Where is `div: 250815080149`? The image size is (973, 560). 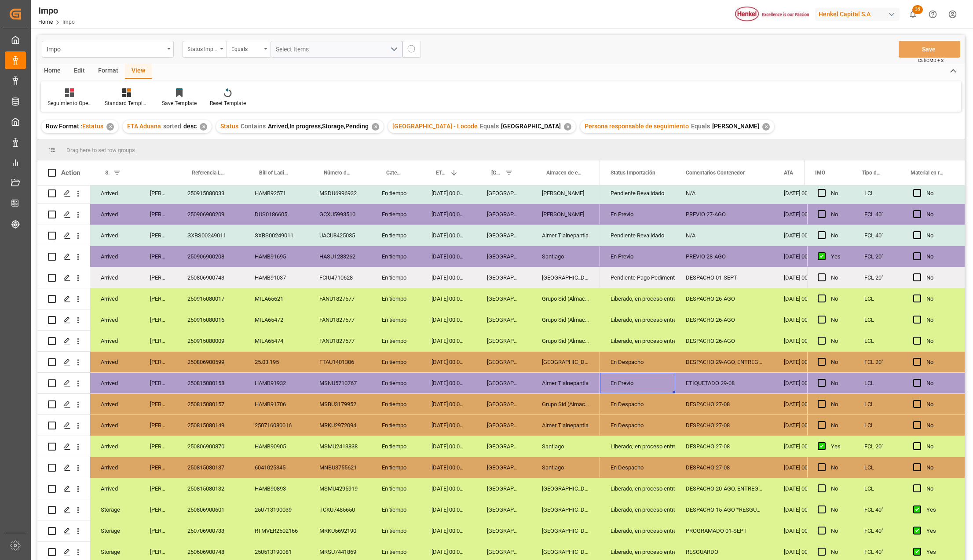
div: 250815080149 is located at coordinates (210, 425).